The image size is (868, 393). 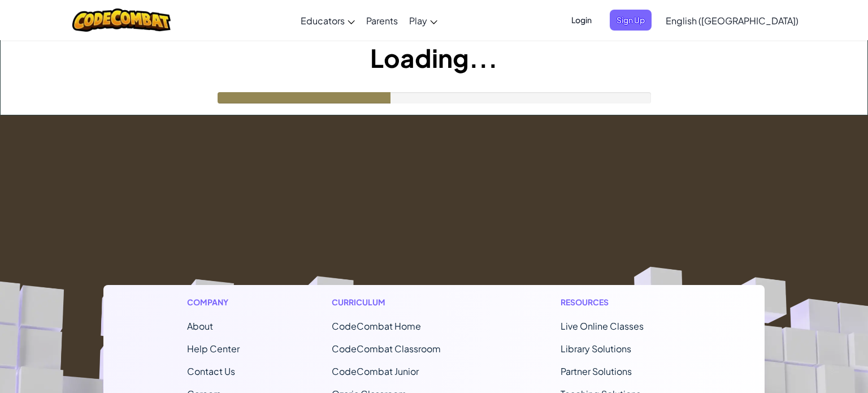 What do you see at coordinates (596, 348) in the screenshot?
I see `a: Library Solutions` at bounding box center [596, 348].